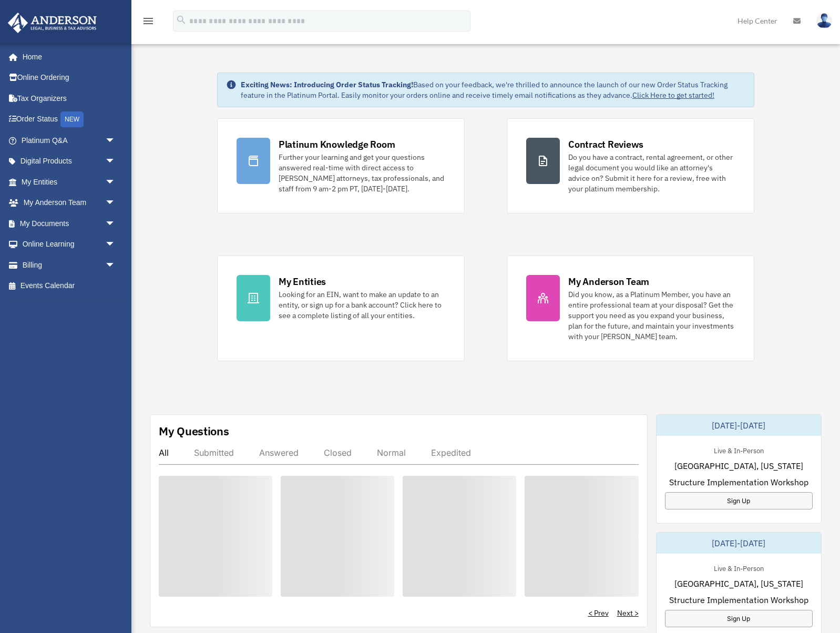 Image resolution: width=840 pixels, height=633 pixels. I want to click on strong: Exciting News: Introducing Order Status Tracking!, so click(327, 85).